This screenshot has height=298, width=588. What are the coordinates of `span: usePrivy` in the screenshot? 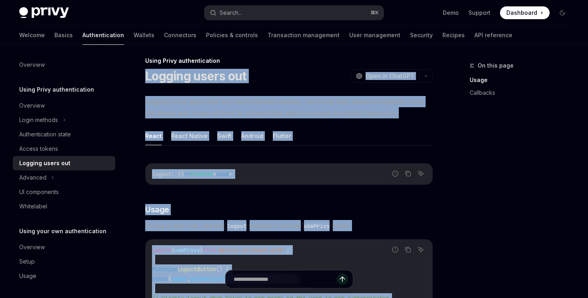 It's located at (187, 250).